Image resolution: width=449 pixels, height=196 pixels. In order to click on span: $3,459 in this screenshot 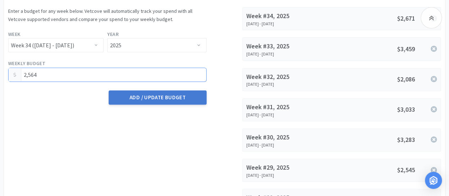, I will do `click(406, 49)`.